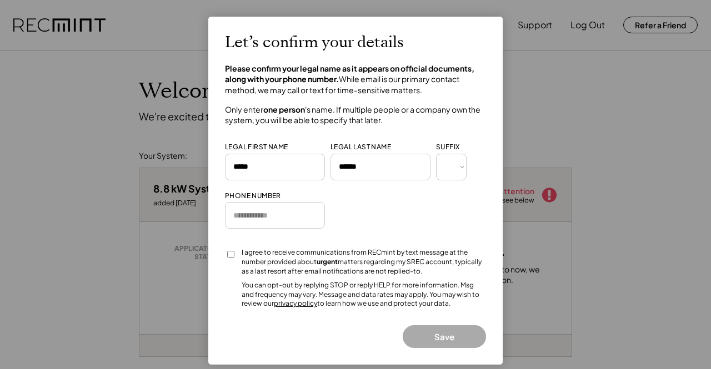 This screenshot has width=711, height=369. Describe the element at coordinates (350, 74) in the screenshot. I see `strong: Please confirm your legal name as it appears on official documents, along with your phone number.` at that location.